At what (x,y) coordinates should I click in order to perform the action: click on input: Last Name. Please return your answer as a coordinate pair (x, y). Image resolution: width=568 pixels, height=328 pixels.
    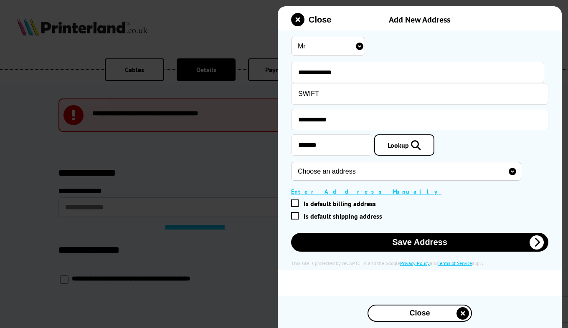
    Looking at the image, I should click on (419, 94).